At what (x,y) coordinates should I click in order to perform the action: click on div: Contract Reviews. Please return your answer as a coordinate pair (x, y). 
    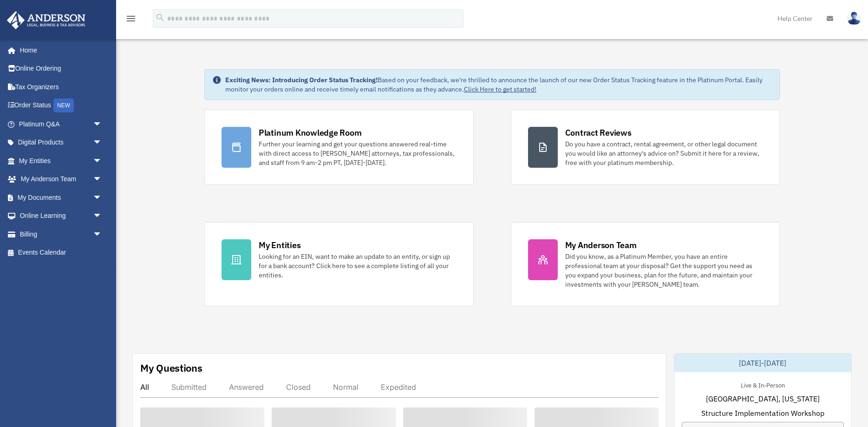
    Looking at the image, I should click on (598, 132).